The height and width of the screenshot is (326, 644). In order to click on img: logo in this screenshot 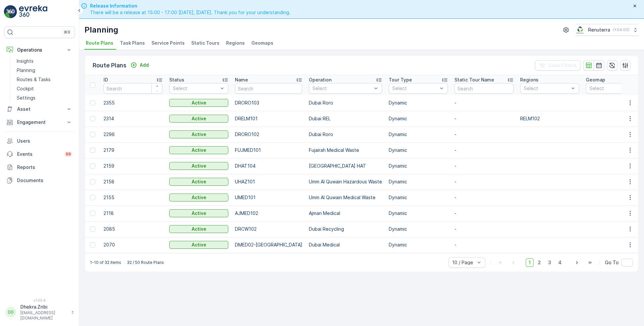, I will do `click(10, 12)`.